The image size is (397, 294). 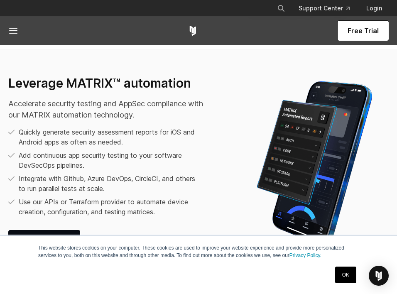 I want to click on p: This website stores cookies on your computer. These cookies are used to improve your website expe..., so click(x=198, y=251).